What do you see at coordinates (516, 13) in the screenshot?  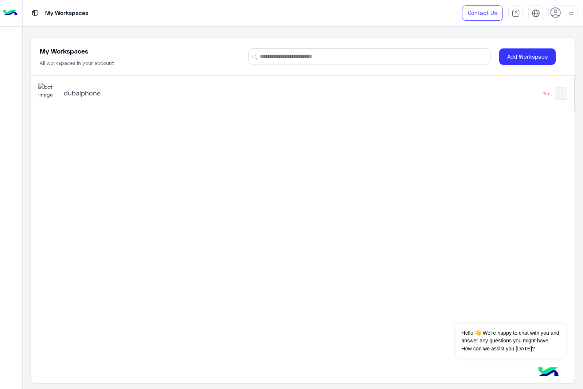 I see `a: tab` at bounding box center [516, 13].